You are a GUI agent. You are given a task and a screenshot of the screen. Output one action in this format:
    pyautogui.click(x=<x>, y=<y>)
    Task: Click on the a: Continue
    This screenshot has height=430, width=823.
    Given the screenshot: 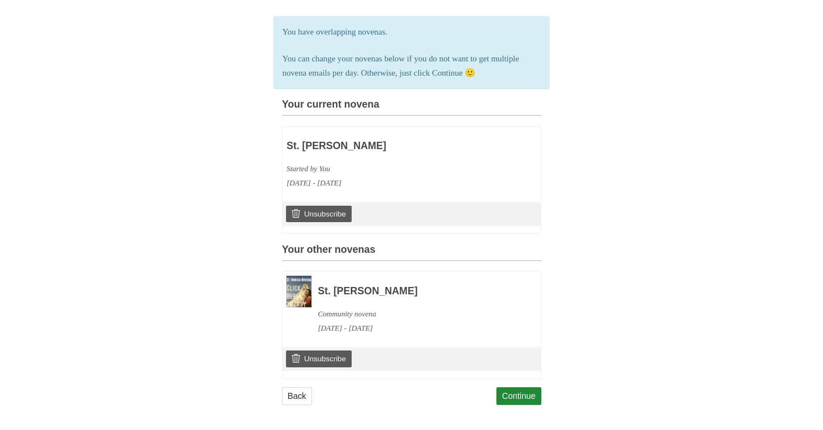 What is the action you would take?
    pyautogui.click(x=519, y=396)
    